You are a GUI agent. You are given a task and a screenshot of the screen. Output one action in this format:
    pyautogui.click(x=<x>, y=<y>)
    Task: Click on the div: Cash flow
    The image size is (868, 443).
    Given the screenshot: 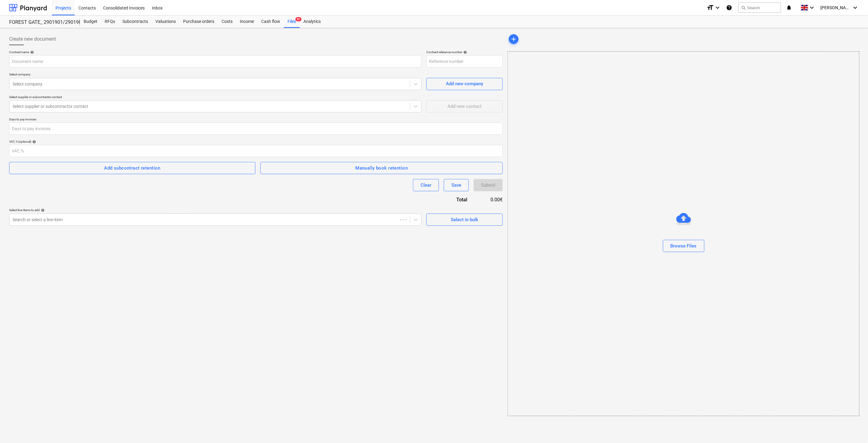 What is the action you would take?
    pyautogui.click(x=271, y=22)
    